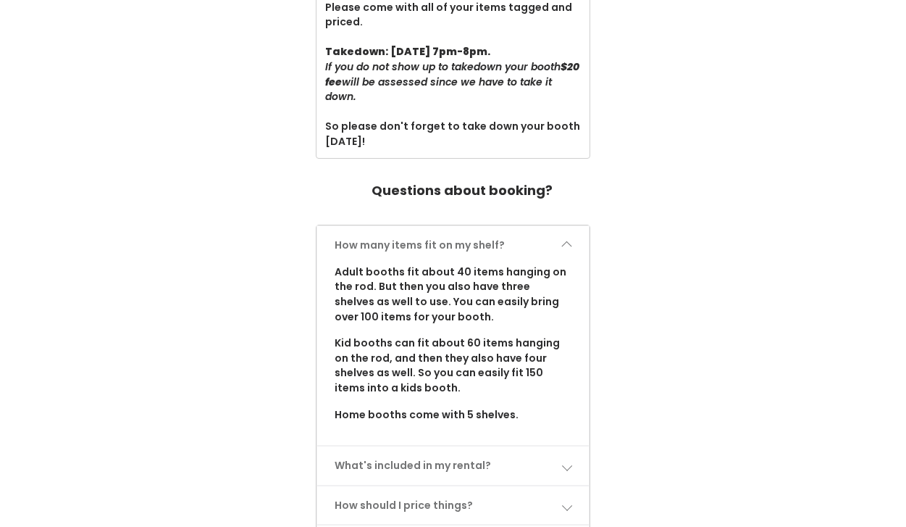  I want to click on i: If you do not show up to takedown your booth will be assessed since we have to take it down., so click(452, 81).